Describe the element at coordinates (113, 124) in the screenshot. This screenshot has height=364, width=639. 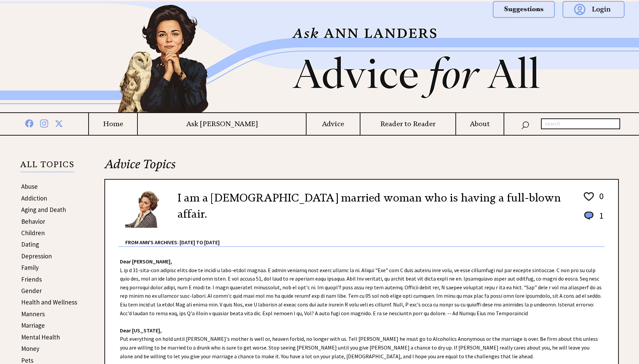
I see `h4: Home` at that location.